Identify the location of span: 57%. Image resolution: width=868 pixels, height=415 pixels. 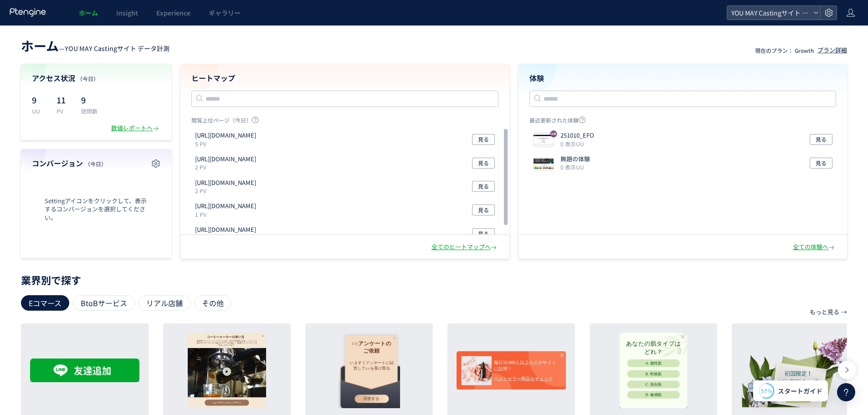
(766, 390).